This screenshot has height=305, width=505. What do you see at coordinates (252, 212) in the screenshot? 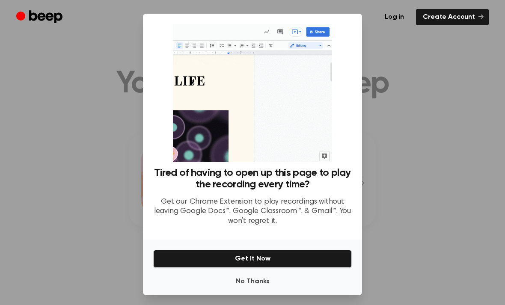
I see `p: Get our Chrome Extension to play recordings without leaving Google Docs™, Google Classroom™, & Gm...` at bounding box center [252, 212].